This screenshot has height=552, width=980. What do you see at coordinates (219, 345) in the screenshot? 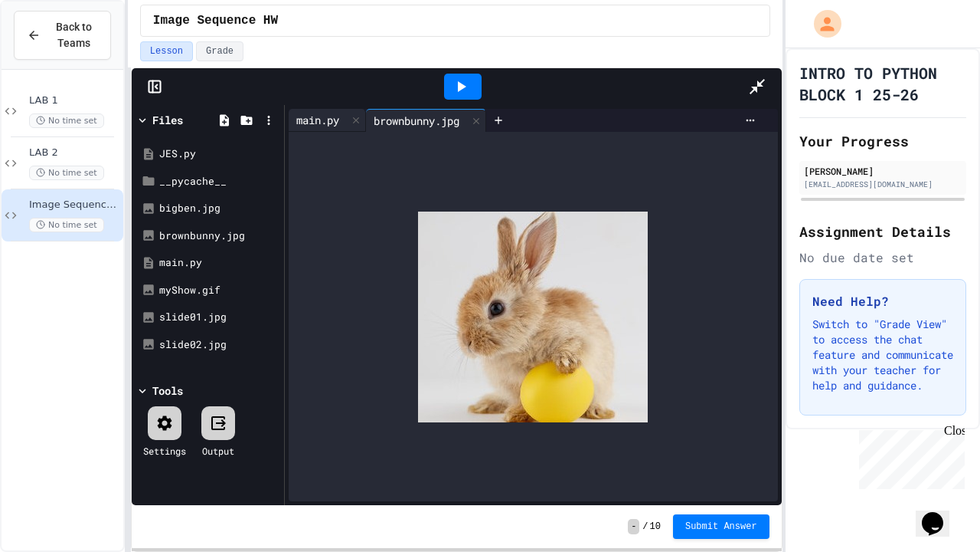
I see `div: slide02.jpg` at bounding box center [219, 345].